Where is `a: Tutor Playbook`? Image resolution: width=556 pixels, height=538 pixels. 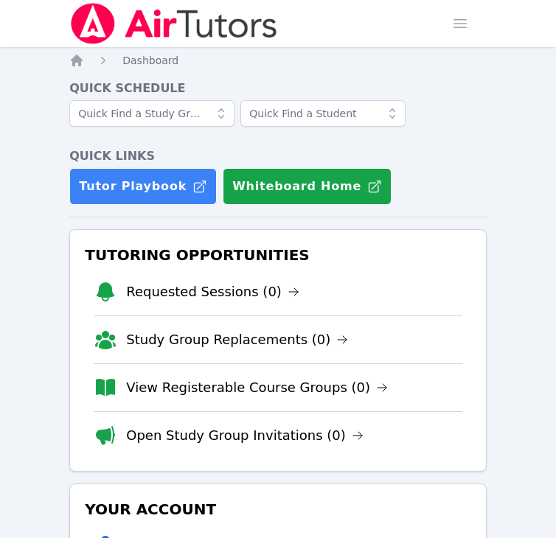
a: Tutor Playbook is located at coordinates (143, 186).